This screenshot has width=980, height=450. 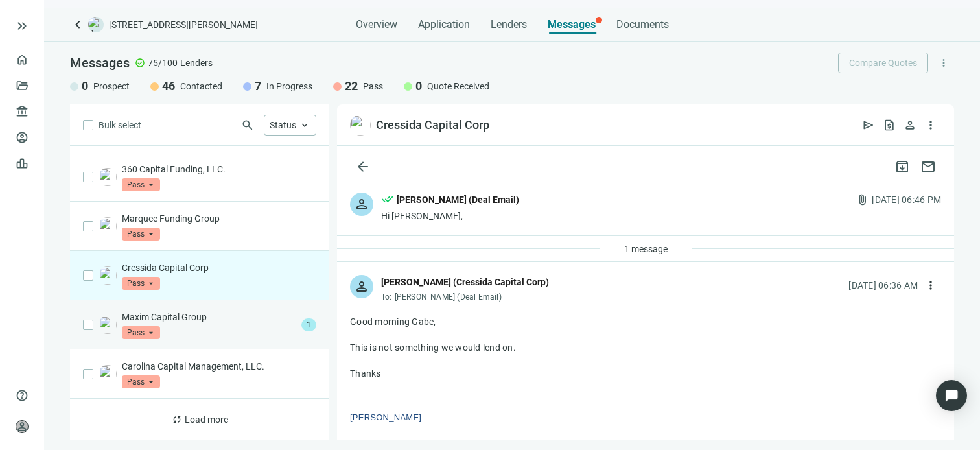 What do you see at coordinates (869, 126) in the screenshot?
I see `span: send` at bounding box center [869, 126].